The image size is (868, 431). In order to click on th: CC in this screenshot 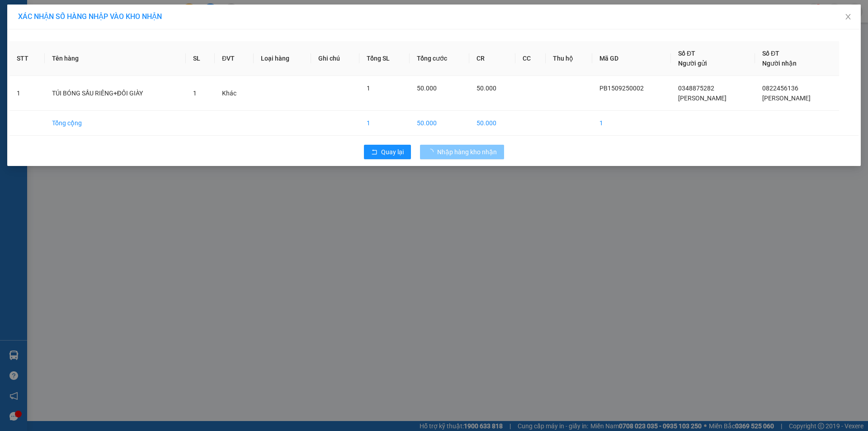, I will do `click(530, 59)`.